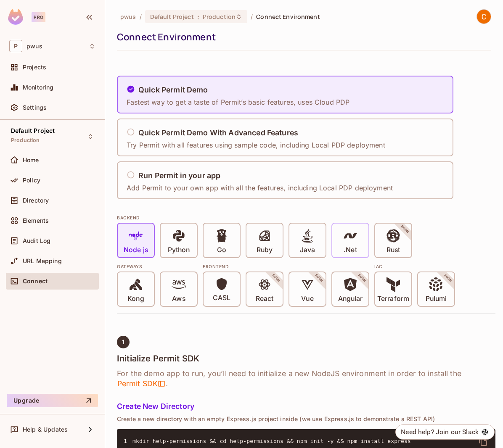 The image size is (503, 448). What do you see at coordinates (265, 299) in the screenshot?
I see `p: React` at bounding box center [265, 299].